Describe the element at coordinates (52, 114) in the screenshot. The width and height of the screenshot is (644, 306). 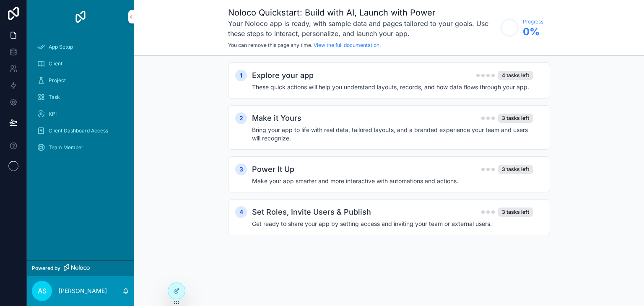
I see `span: KPI` at that location.